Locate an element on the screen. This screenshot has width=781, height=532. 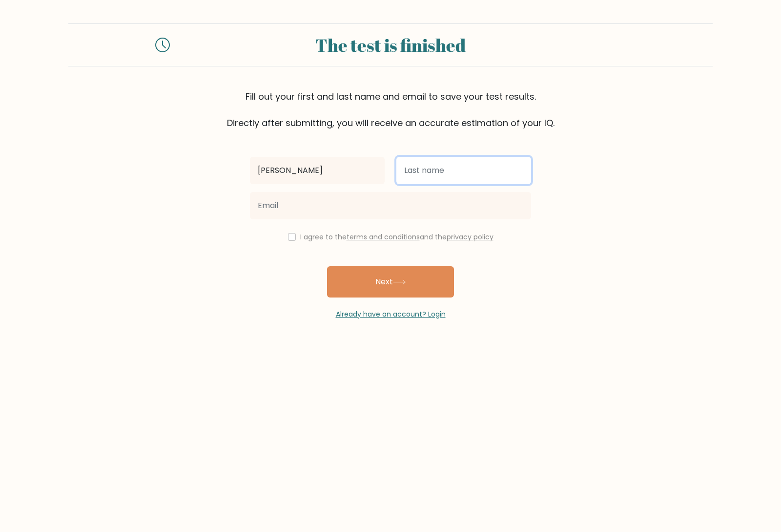
input: Email is located at coordinates (391, 206).